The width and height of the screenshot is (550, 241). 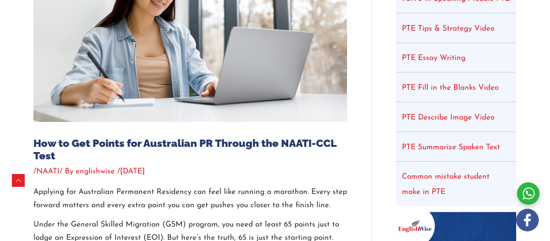 I want to click on a: englishwise, so click(x=96, y=172).